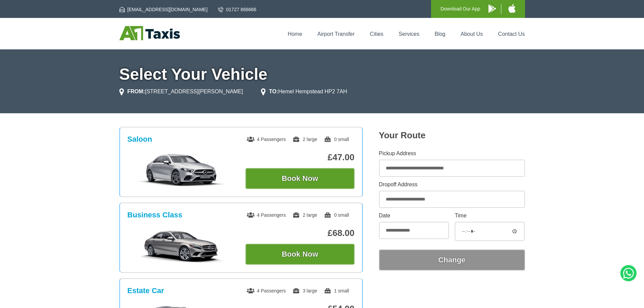  I want to click on strong: TO:, so click(274, 91).